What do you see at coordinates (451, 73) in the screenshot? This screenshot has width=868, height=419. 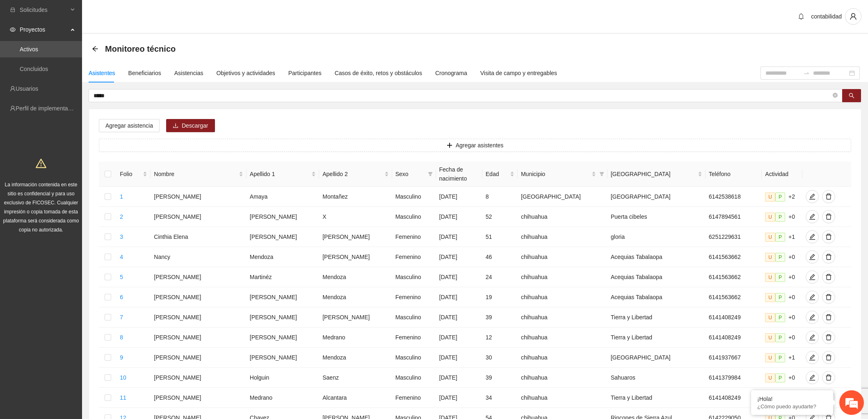 I see `div: Cronograma` at bounding box center [451, 73].